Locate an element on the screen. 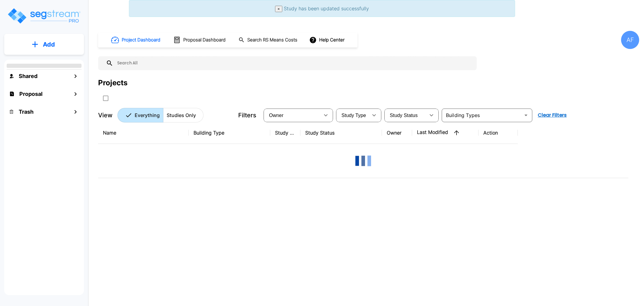 The image size is (644, 306). button: Studies Only is located at coordinates (183, 115).